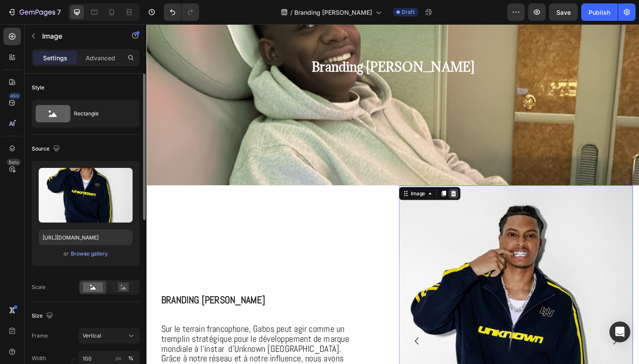 The width and height of the screenshot is (639, 364). I want to click on button: Vertical, so click(109, 336).